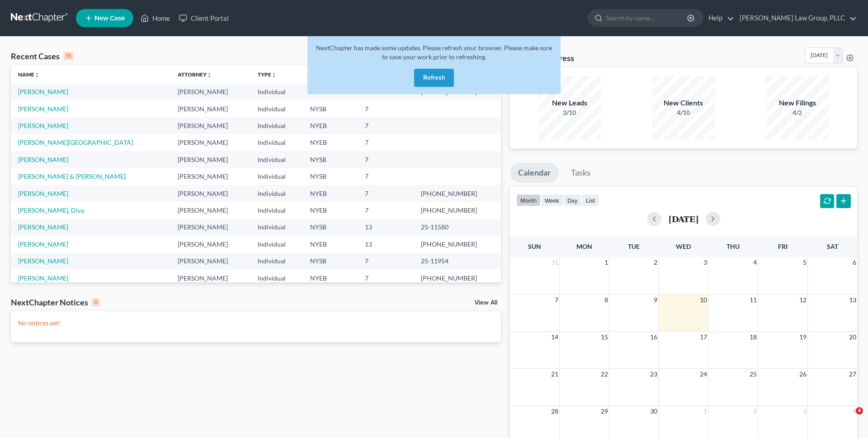  What do you see at coordinates (783, 246) in the screenshot?
I see `span: Fri` at bounding box center [783, 246].